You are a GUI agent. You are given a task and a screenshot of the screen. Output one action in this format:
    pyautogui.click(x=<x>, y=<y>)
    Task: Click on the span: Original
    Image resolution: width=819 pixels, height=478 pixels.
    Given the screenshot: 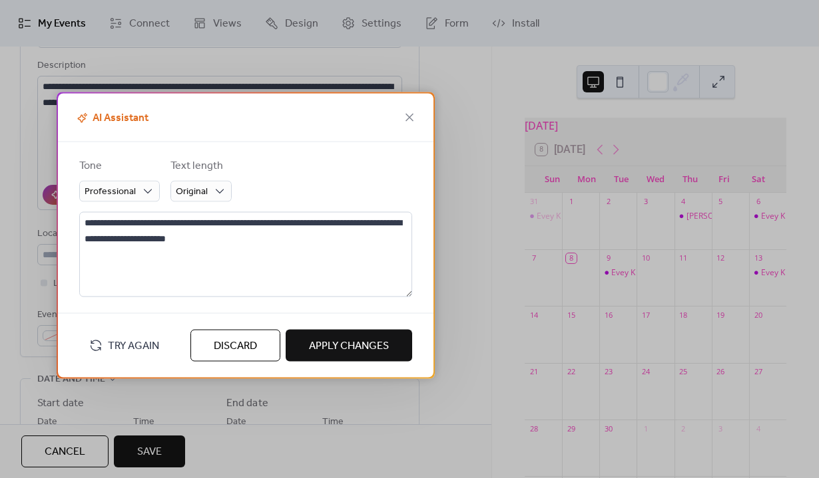 What is the action you would take?
    pyautogui.click(x=192, y=192)
    